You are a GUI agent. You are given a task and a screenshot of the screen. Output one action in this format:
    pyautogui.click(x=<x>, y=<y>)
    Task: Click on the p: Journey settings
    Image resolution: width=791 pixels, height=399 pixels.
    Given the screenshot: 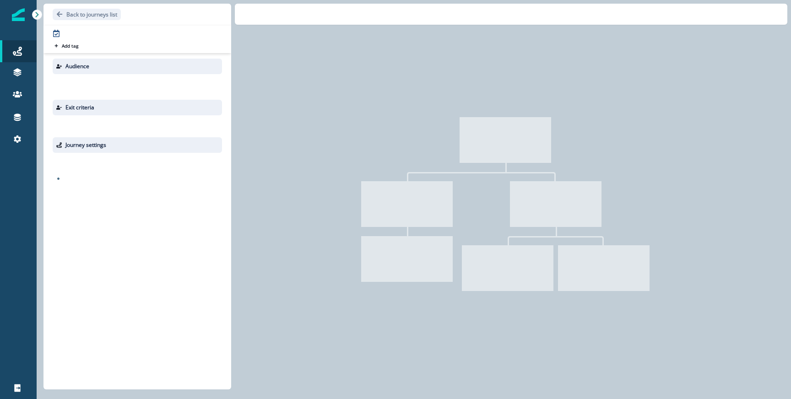 What is the action you would take?
    pyautogui.click(x=86, y=145)
    